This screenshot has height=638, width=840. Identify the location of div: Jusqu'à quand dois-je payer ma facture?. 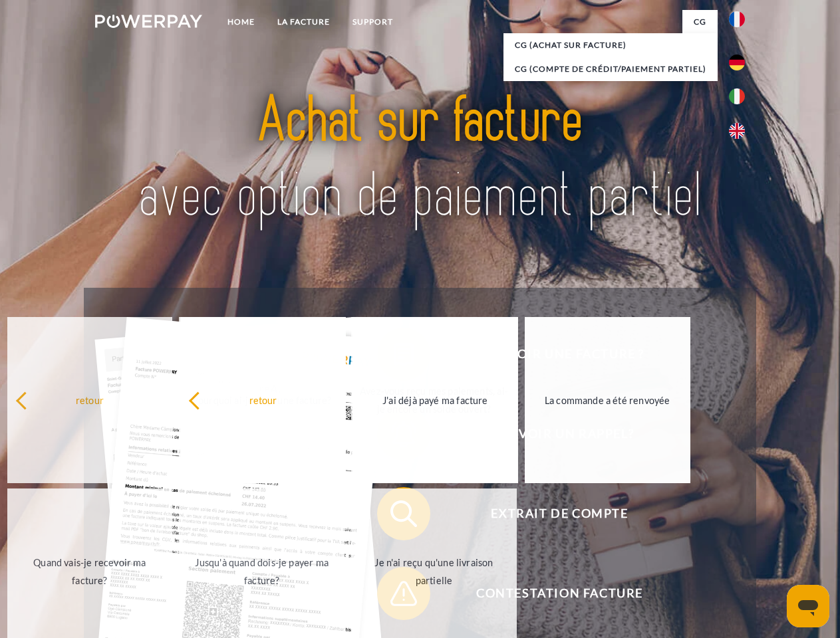
(262, 571).